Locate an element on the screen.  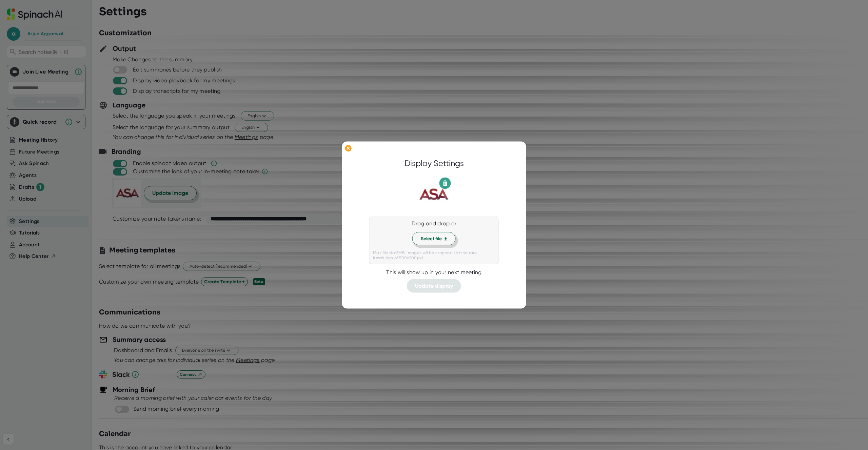
button: Select file is located at coordinates (434, 239).